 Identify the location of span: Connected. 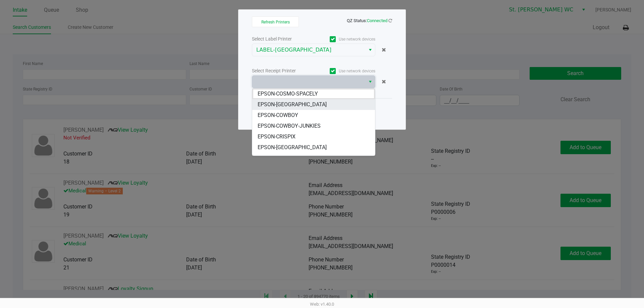
(377, 20).